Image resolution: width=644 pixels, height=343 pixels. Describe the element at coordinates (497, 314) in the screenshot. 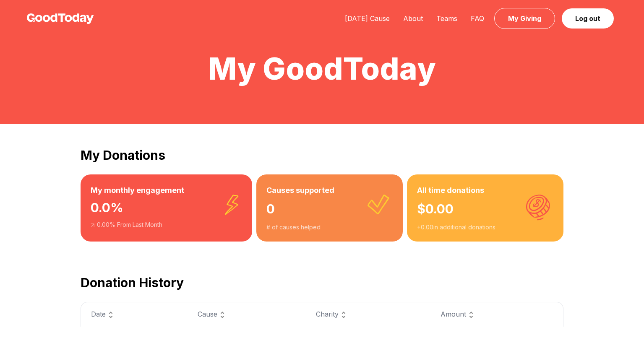

I see `div: Amount` at that location.